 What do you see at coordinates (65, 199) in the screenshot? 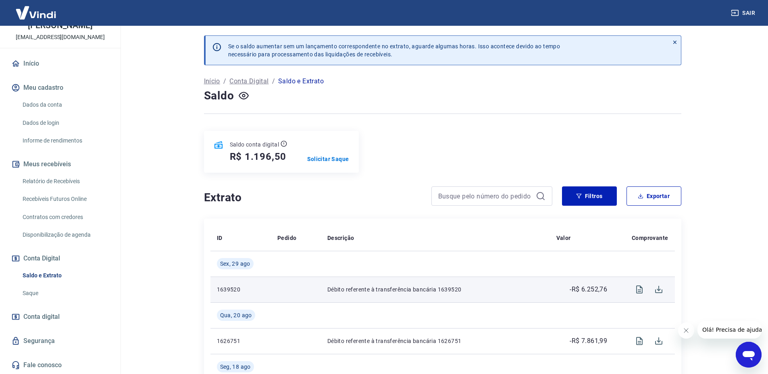
I see `a: Recebíveis Futuros Online` at bounding box center [65, 199].